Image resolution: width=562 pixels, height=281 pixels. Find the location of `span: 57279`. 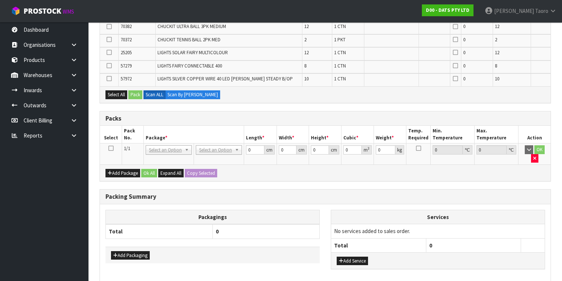

span: 57279 is located at coordinates (126, 66).